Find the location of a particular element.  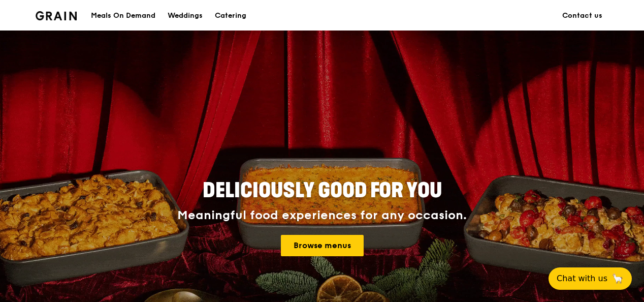

img: Grain is located at coordinates (56, 16).